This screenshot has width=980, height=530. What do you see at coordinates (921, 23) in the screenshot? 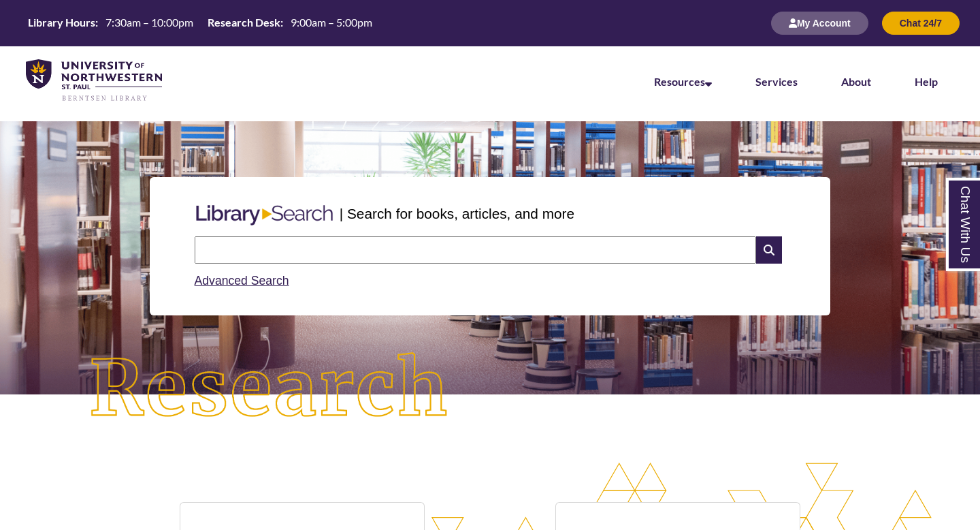
I see `a: Chat 24/7` at bounding box center [921, 23].